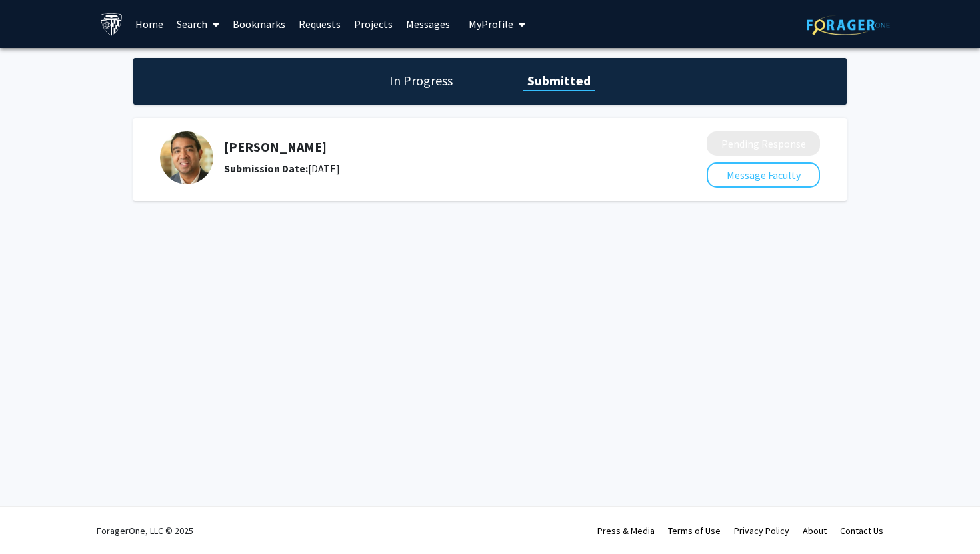  I want to click on a: Messages, so click(428, 24).